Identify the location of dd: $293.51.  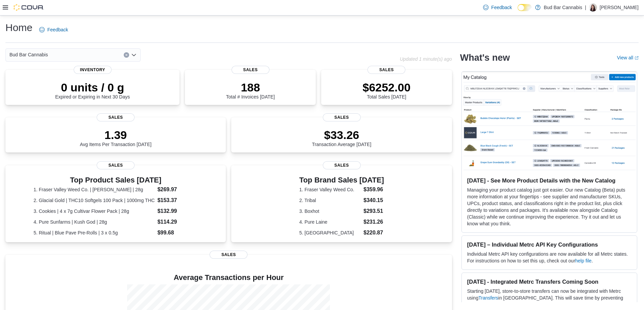
(374, 211).